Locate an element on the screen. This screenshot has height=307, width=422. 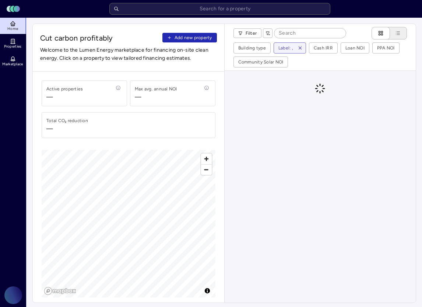
span: Properties is located at coordinates (13, 46).